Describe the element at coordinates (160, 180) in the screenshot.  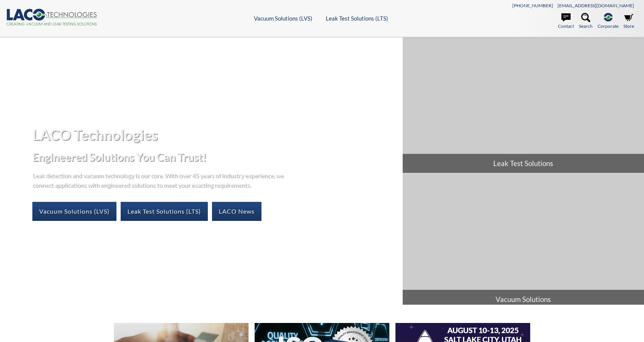
I see `p: Leak detection and vacuum technology is our core. With over 45 years of industry experience, we c...` at that location.